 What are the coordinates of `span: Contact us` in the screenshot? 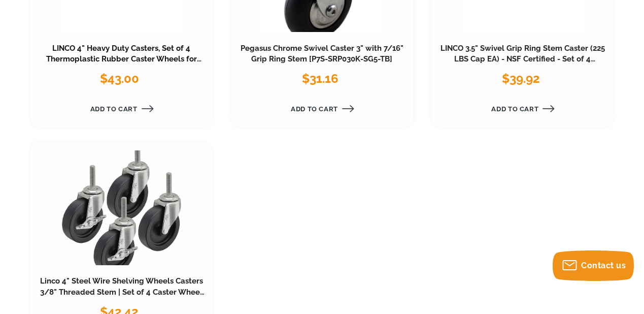 It's located at (603, 265).